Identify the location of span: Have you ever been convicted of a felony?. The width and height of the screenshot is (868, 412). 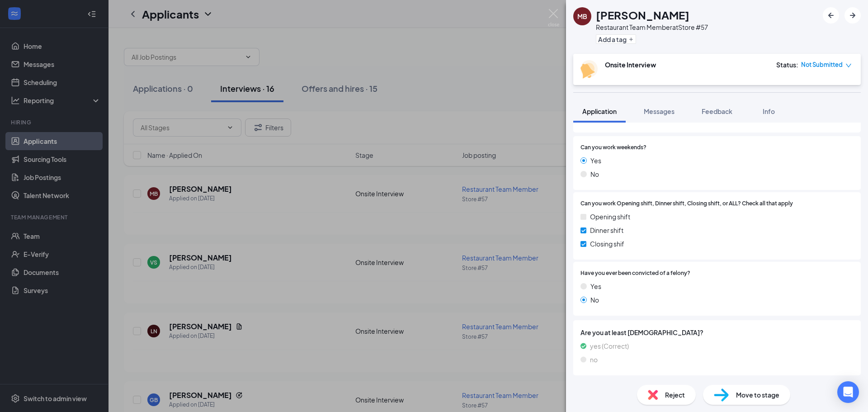
(635, 273).